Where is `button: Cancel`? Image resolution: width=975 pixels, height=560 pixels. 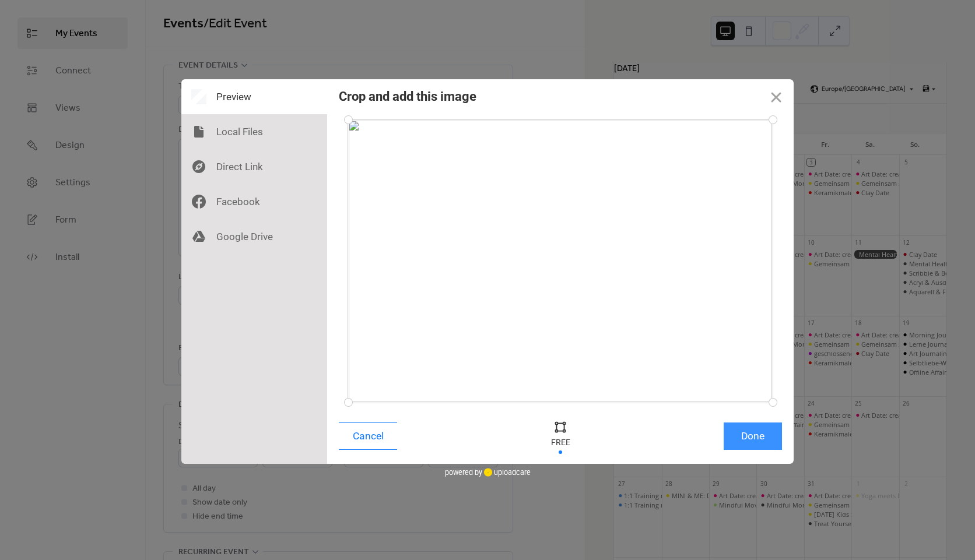 button: Cancel is located at coordinates (368, 436).